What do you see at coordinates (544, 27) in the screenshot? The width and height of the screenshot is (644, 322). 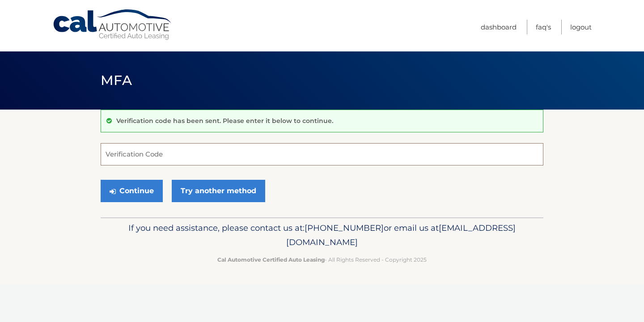 I see `a: FAQ's` at bounding box center [544, 27].